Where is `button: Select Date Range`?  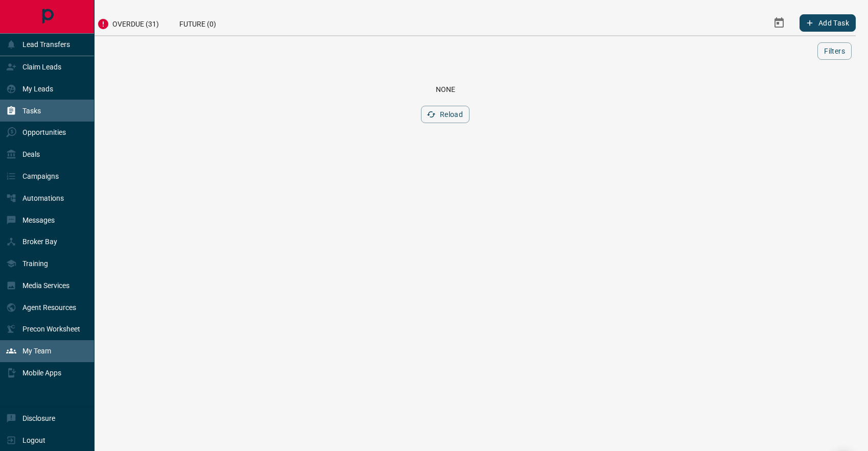
button: Select Date Range is located at coordinates (779, 23).